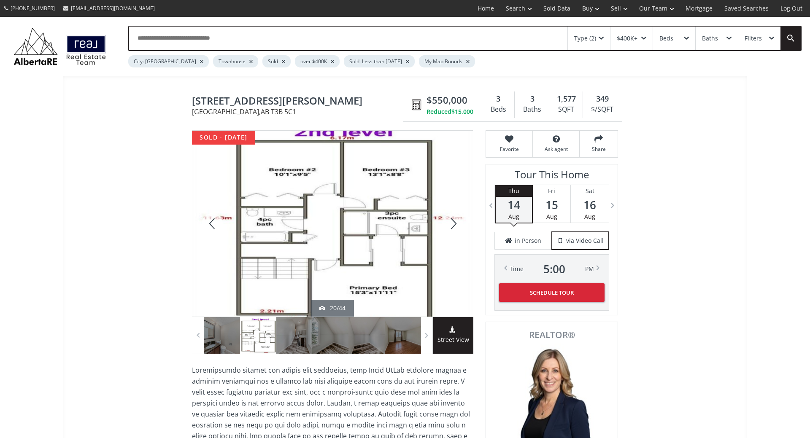 The width and height of the screenshot is (810, 438). What do you see at coordinates (566, 99) in the screenshot?
I see `span: 1,577` at bounding box center [566, 99].